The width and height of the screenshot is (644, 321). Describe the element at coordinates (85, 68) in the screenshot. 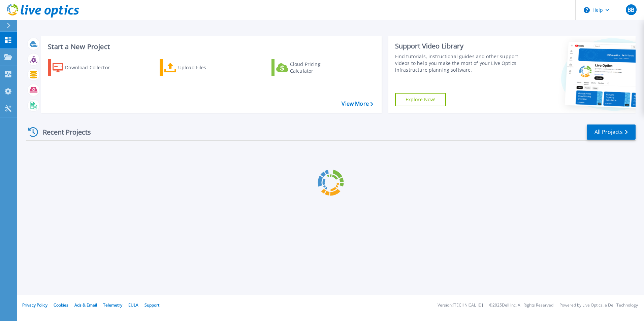

I see `a: Download Collector` at that location.